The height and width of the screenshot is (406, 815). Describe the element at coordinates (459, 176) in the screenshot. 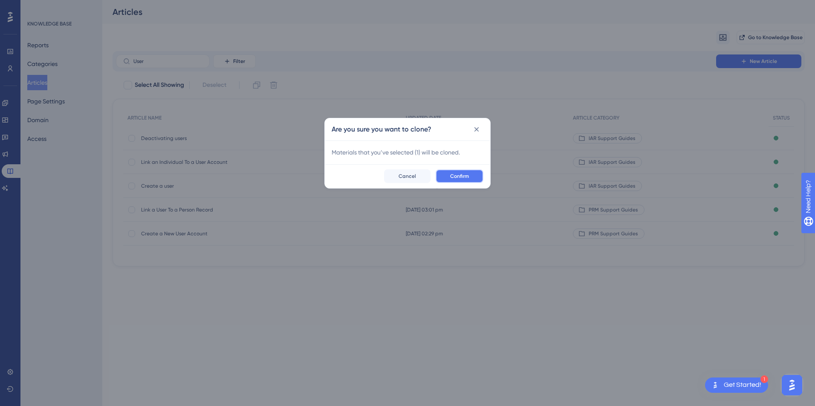

I see `span: Confirm` at that location.